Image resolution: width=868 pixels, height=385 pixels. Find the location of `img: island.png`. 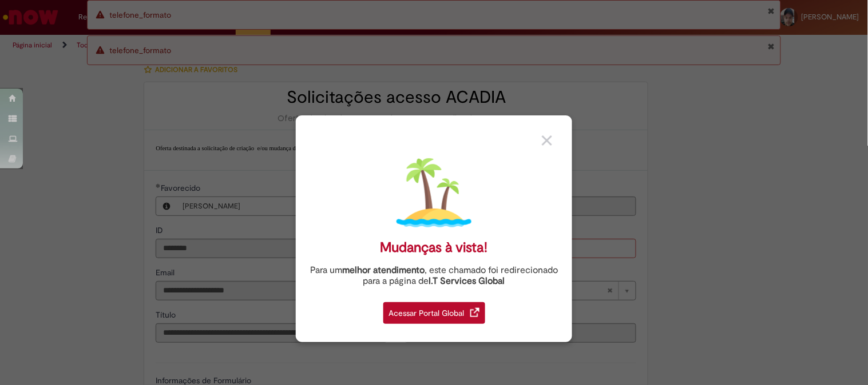

img: island.png is located at coordinates (434, 193).